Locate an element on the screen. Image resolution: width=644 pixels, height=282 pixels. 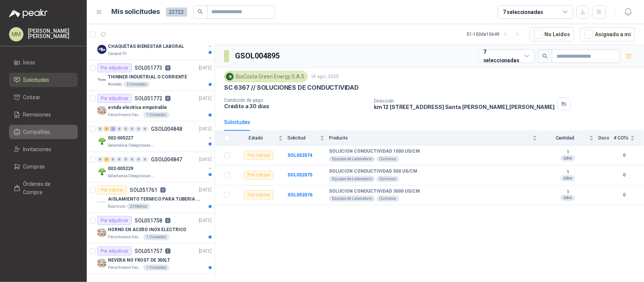
span: Compañías is located at coordinates (37, 132).